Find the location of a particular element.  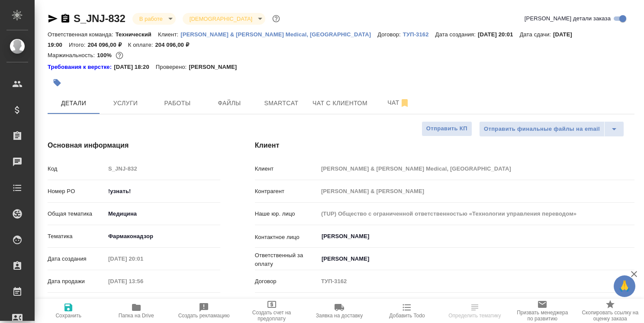

button: Отправить финальные файлы на email is located at coordinates (542, 129).